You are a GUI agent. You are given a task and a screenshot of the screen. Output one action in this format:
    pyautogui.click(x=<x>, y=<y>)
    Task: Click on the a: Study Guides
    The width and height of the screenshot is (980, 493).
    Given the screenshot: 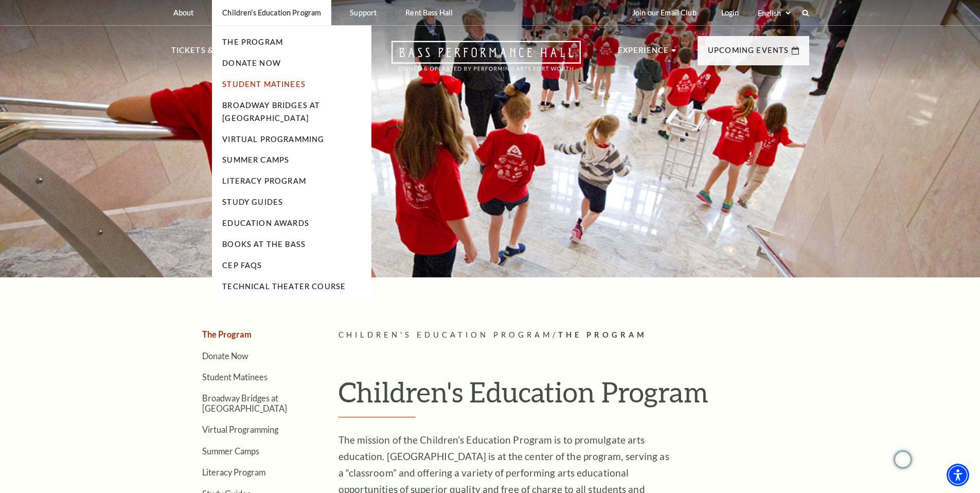 What is the action you would take?
    pyautogui.click(x=253, y=202)
    